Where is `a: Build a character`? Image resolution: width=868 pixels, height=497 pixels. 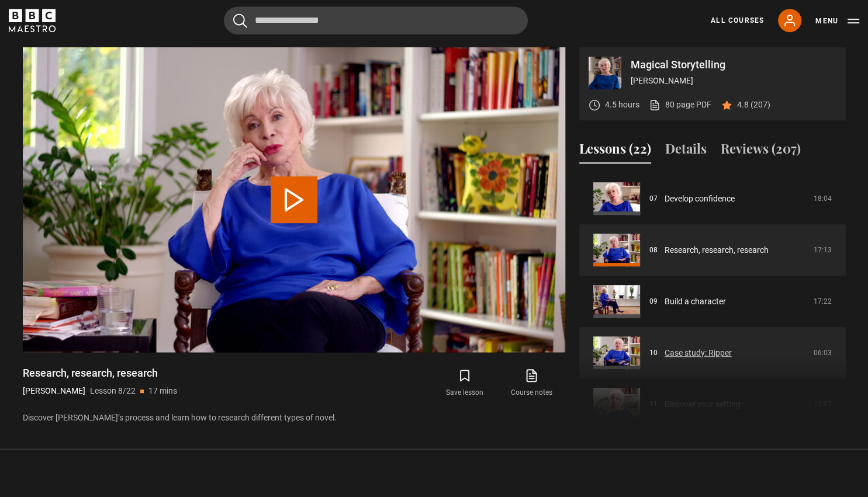
a: Build a character is located at coordinates (695, 301).